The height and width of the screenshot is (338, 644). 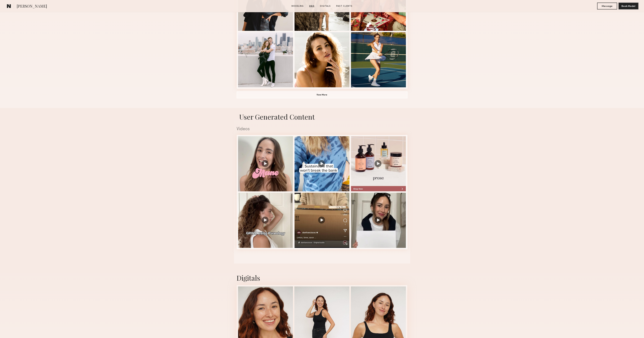 I want to click on a: Modeling, so click(x=298, y=6).